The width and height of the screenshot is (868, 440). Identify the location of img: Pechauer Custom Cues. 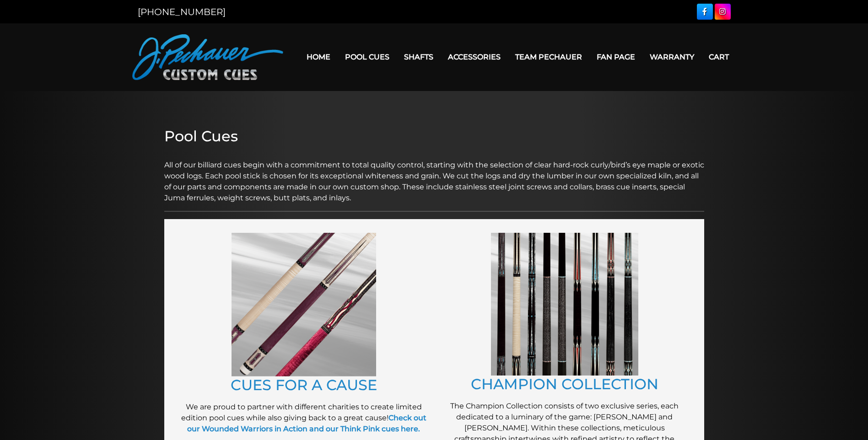
(208, 57).